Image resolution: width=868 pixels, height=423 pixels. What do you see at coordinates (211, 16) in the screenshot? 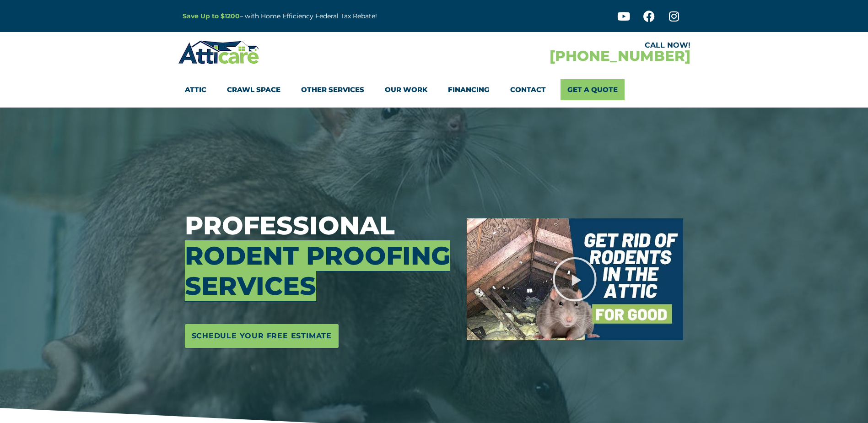
I see `a: Save Up to $1200` at bounding box center [211, 16].